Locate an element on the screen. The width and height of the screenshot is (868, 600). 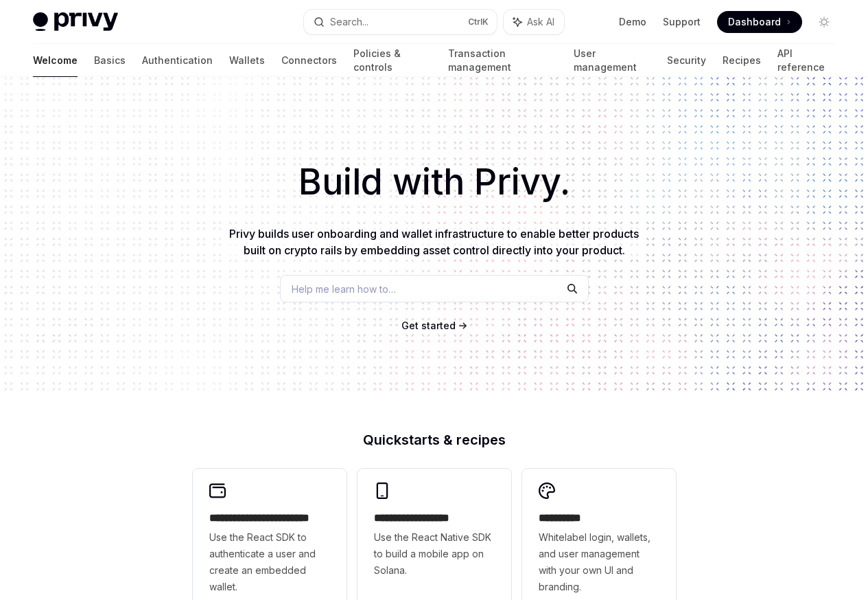
a: Recipes is located at coordinates (742, 60).